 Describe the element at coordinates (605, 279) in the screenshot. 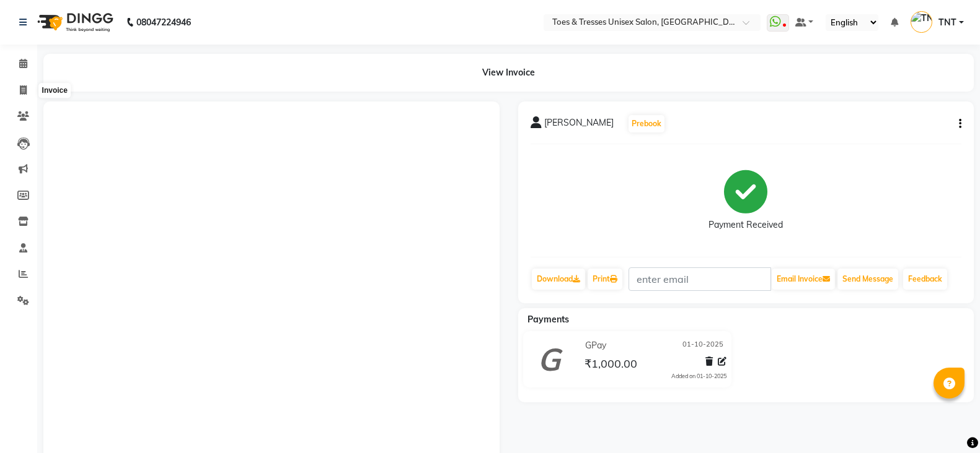

I see `a: Print` at that location.